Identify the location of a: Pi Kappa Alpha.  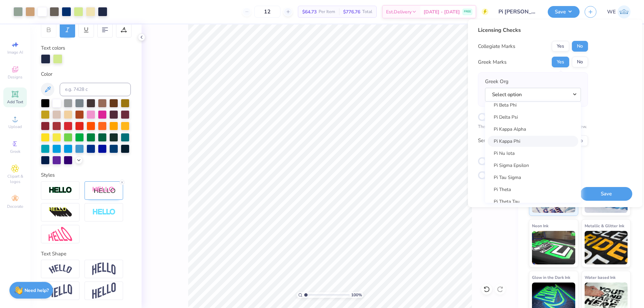
(533, 129).